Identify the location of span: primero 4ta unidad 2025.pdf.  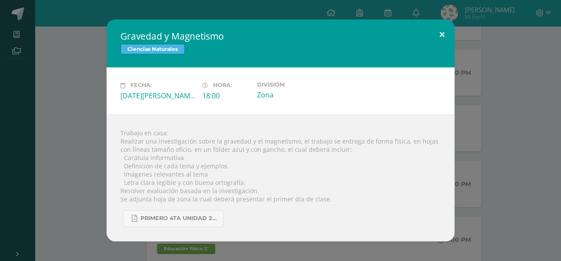
(180, 218).